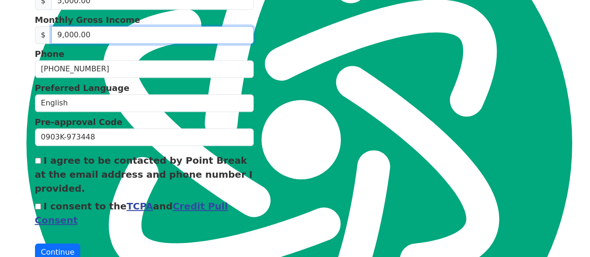 Image resolution: width=590 pixels, height=257 pixels. Describe the element at coordinates (145, 20) in the screenshot. I see `p: Monthly Gross Income` at that location.